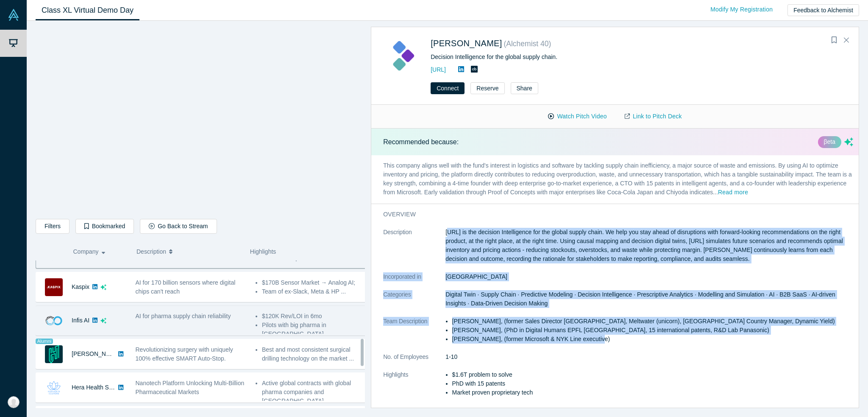  What do you see at coordinates (414, 334) in the screenshot?
I see `dt: Team Description` at bounding box center [414, 334].